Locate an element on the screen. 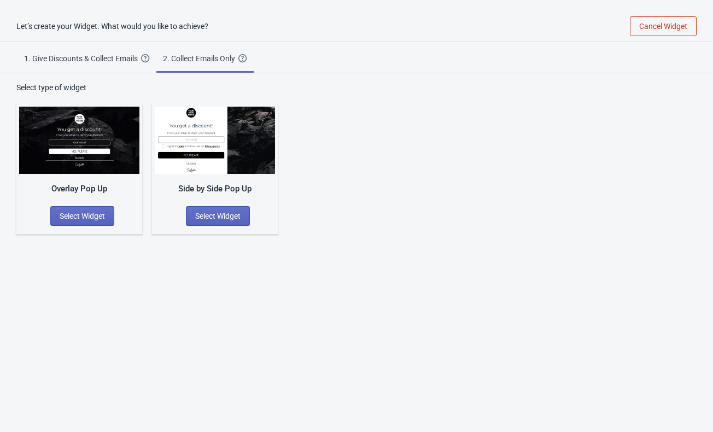  div: Select type of widget is located at coordinates (357, 88).